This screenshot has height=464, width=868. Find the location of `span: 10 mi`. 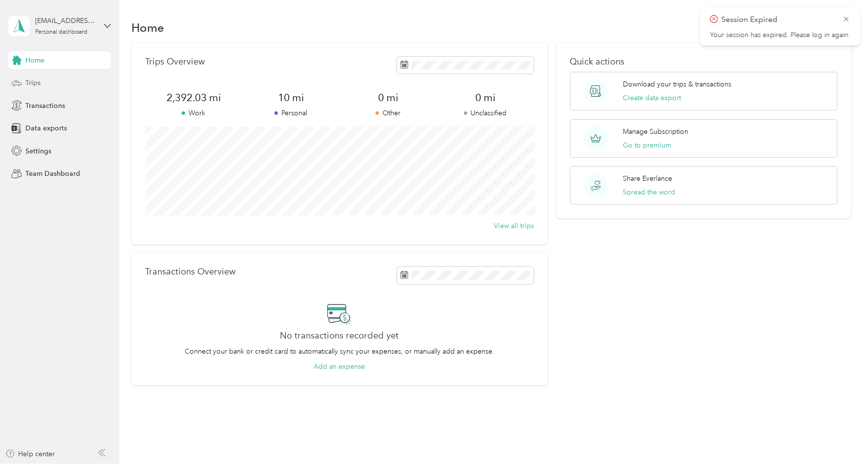

span: 10 mi is located at coordinates (291, 98).